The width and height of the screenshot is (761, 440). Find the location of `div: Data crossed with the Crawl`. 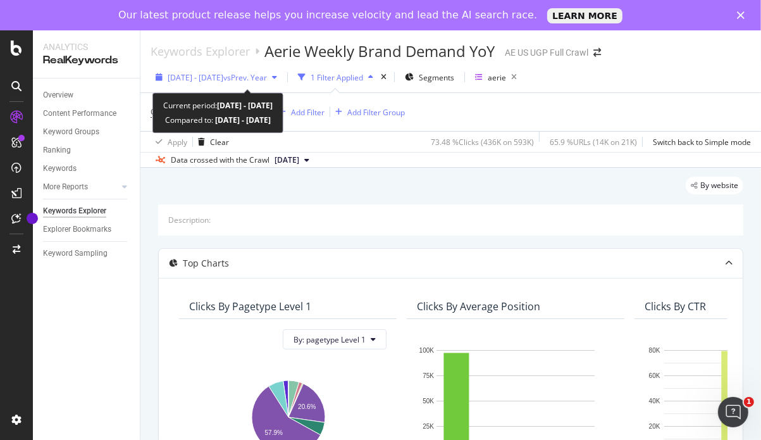

div: Data crossed with the Crawl is located at coordinates (220, 160).